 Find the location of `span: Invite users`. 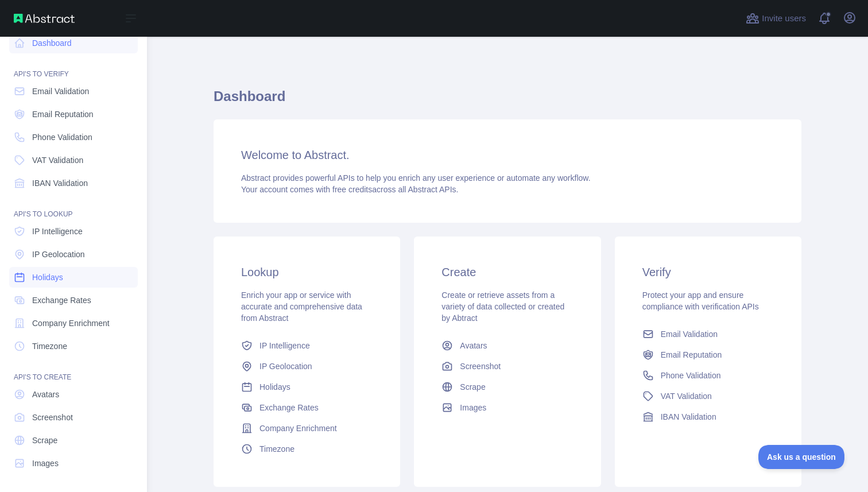

span: Invite users is located at coordinates (784, 18).